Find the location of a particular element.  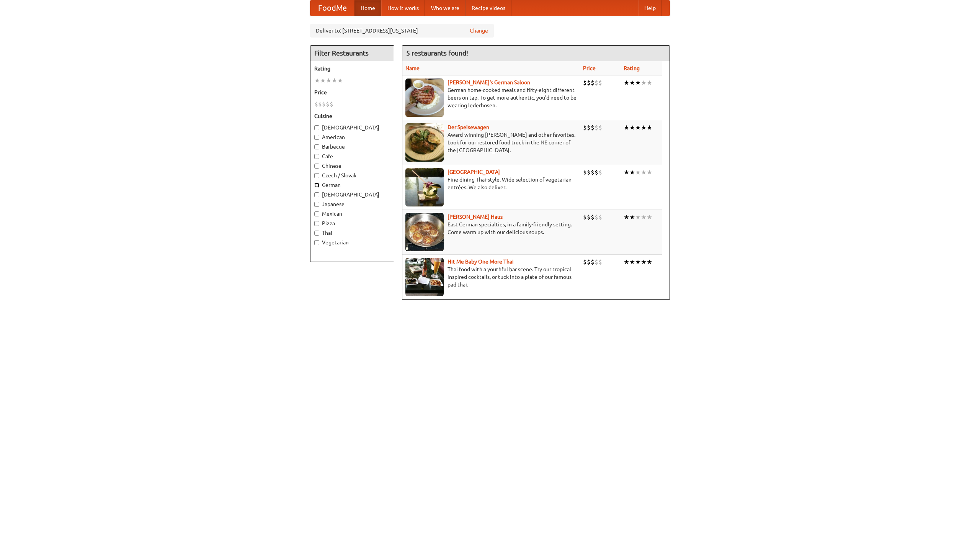

label: Thai is located at coordinates (352, 233).